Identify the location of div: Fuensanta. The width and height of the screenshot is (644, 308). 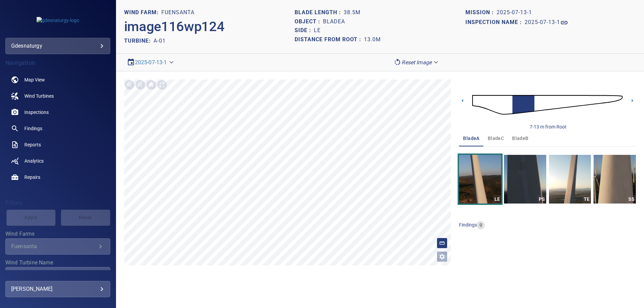
(54, 246).